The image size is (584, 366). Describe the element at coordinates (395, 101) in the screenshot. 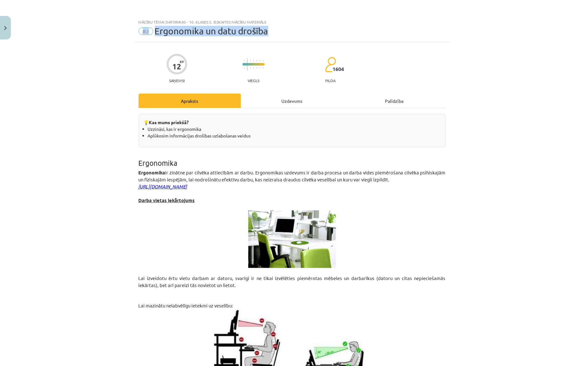

I see `div: Palīdzība` at that location.